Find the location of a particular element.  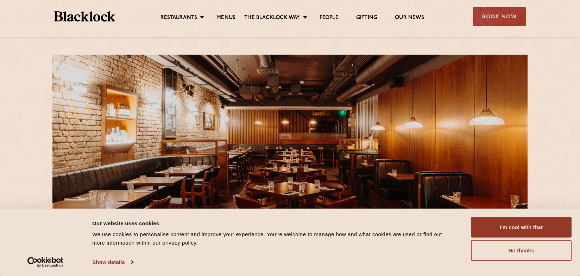

div: Our website uses cookies is located at coordinates (274, 223).